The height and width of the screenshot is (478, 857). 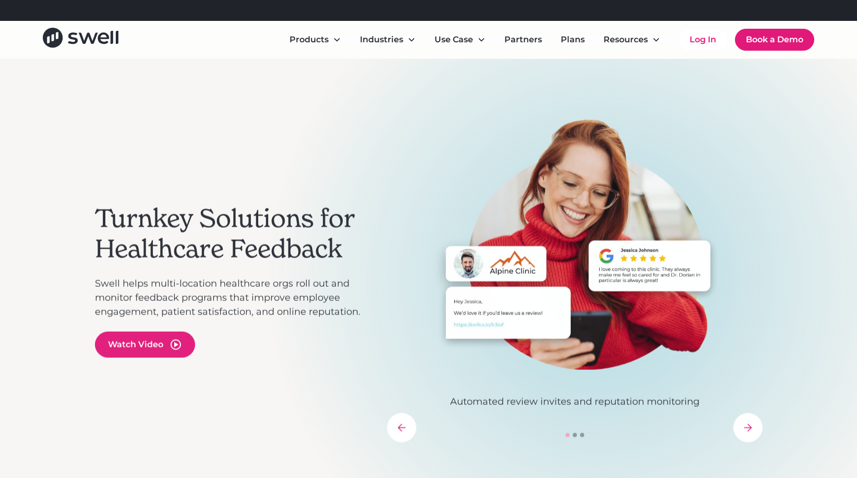 What do you see at coordinates (748, 427) in the screenshot?
I see `div: next slide` at bounding box center [748, 427].